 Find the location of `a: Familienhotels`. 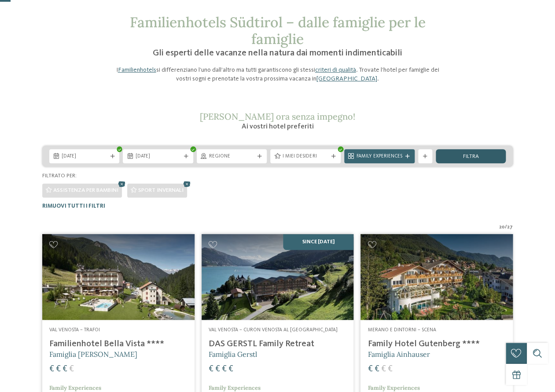

a: Familienhotels is located at coordinates (137, 70).